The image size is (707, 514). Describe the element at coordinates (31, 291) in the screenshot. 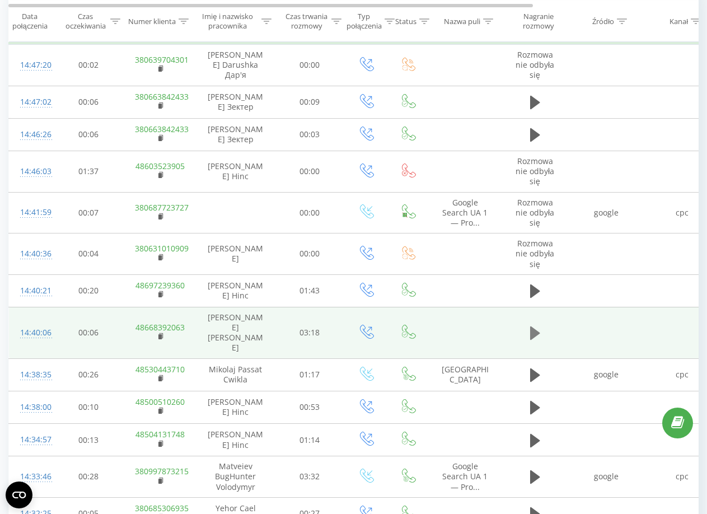

I see `div: 14:40:21` at that location.